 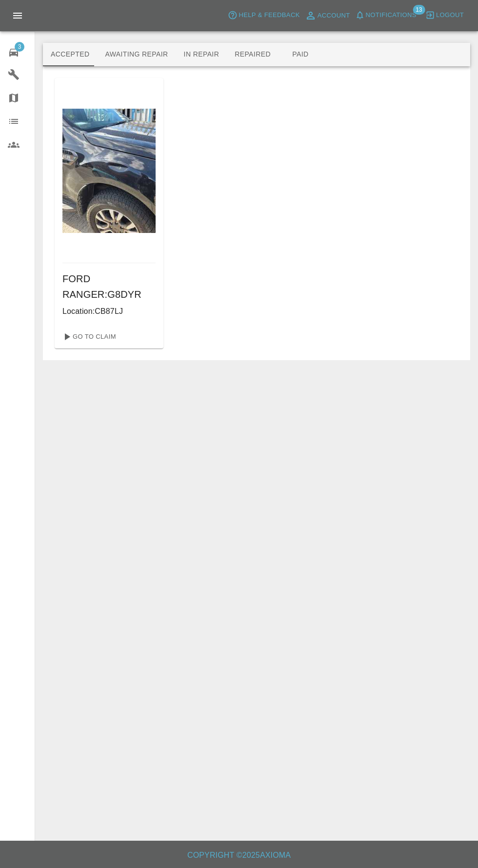 I want to click on button: Help & Feedback, so click(x=263, y=15).